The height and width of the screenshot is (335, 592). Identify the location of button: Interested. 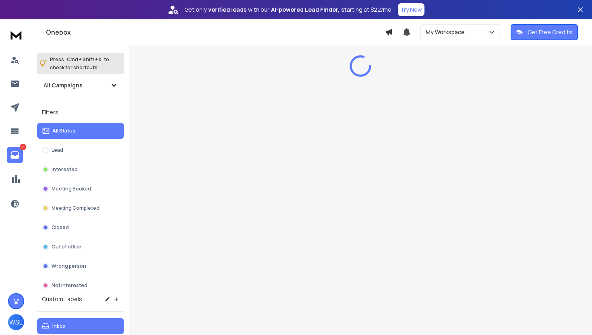
(81, 170).